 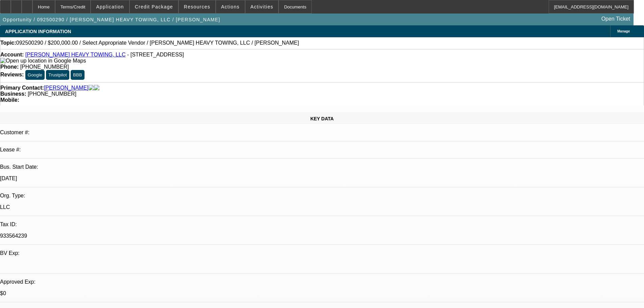 What do you see at coordinates (154, 7) in the screenshot?
I see `button: Credit Package` at bounding box center [154, 7].